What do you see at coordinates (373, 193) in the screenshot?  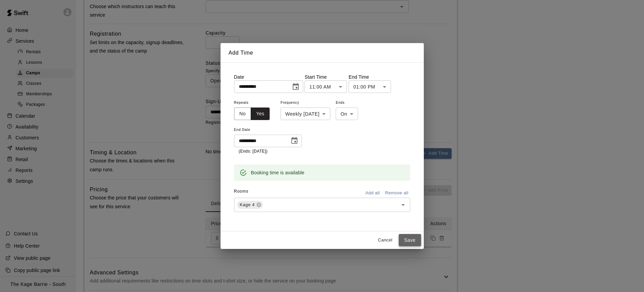 I see `button: Add all` at bounding box center [373, 193].